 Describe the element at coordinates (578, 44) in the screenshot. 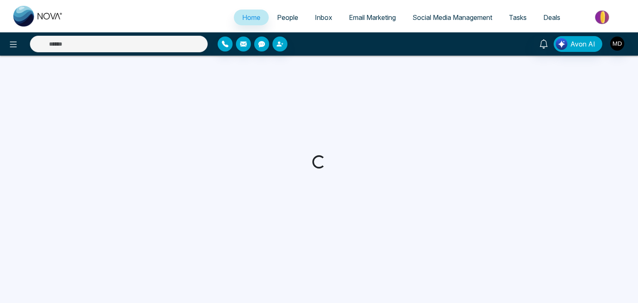

I see `button: Avon AI` at that location.